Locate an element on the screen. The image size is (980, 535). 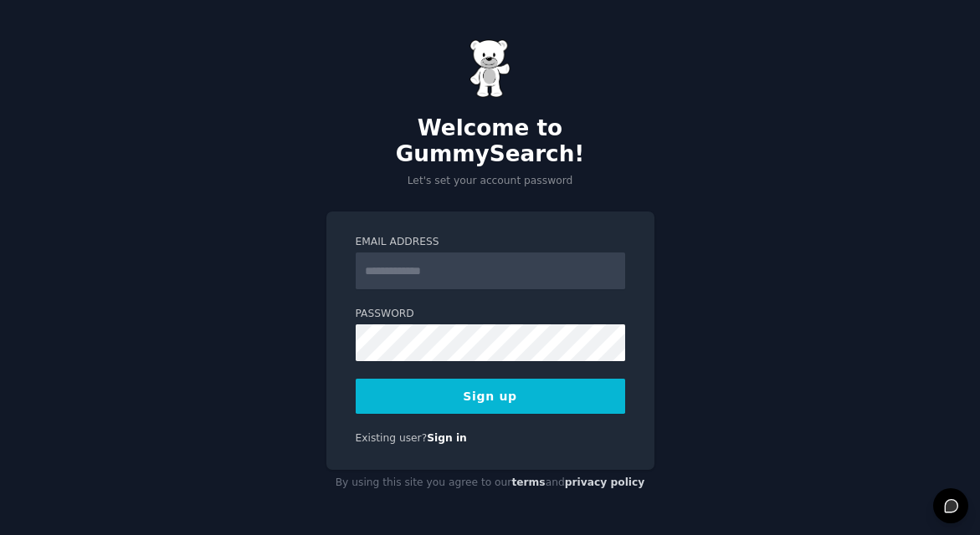
span: Existing user? is located at coordinates (392, 439).